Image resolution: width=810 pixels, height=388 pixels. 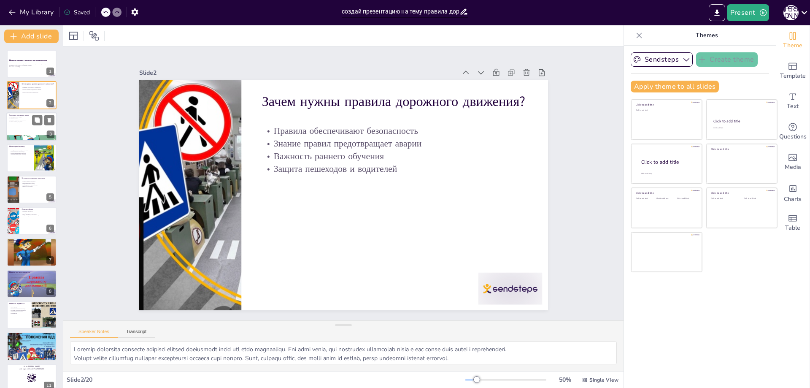 I want to click on p: Важность видимости, so click(x=19, y=303).